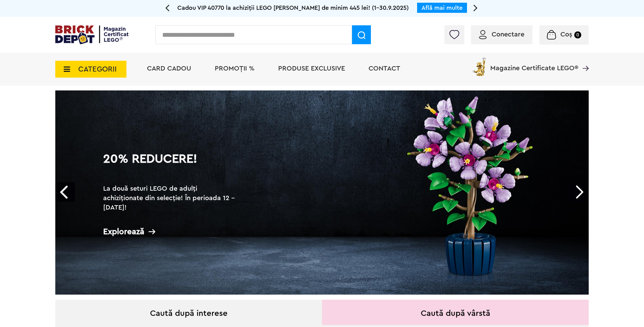 Image resolution: width=644 pixels, height=327 pixels. I want to click on div: Explorează, so click(171, 231).